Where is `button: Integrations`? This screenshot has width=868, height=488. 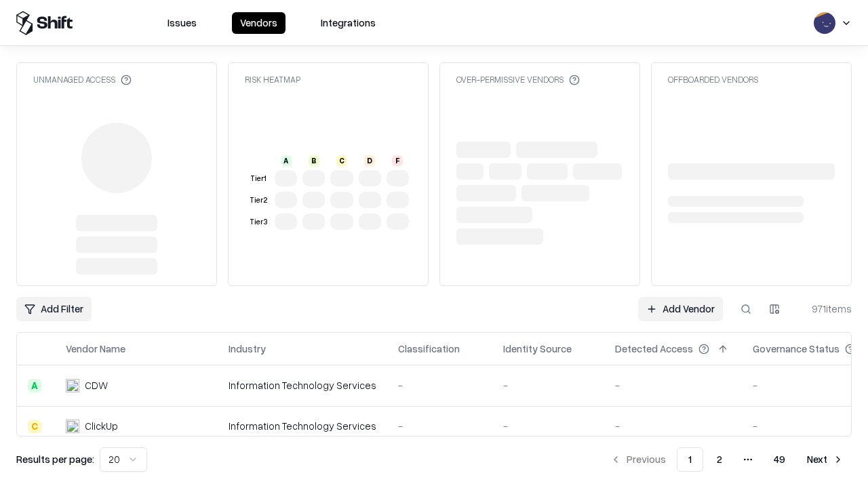
button: Integrations is located at coordinates (348, 23).